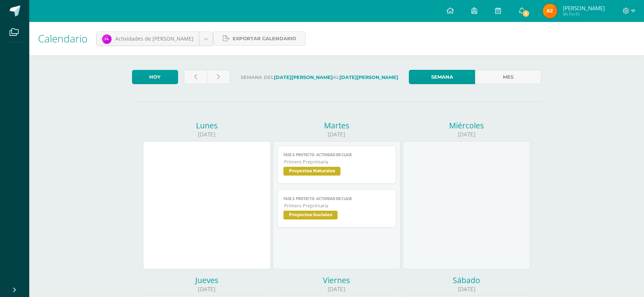  I want to click on span: Calendario, so click(63, 39).